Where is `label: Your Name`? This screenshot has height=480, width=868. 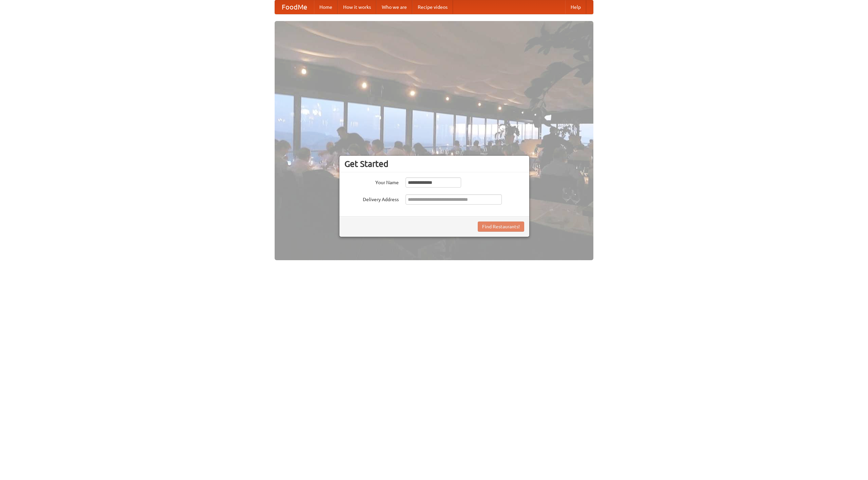
label: Your Name is located at coordinates (372, 181).